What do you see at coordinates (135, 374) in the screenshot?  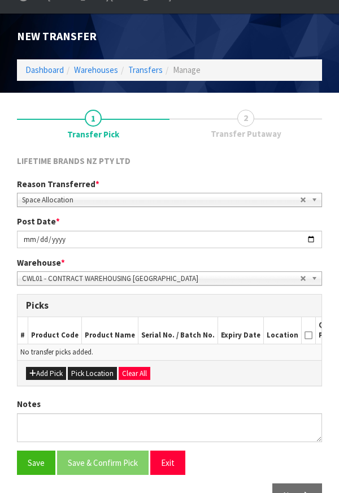 I see `button: Clear All` at bounding box center [135, 374].